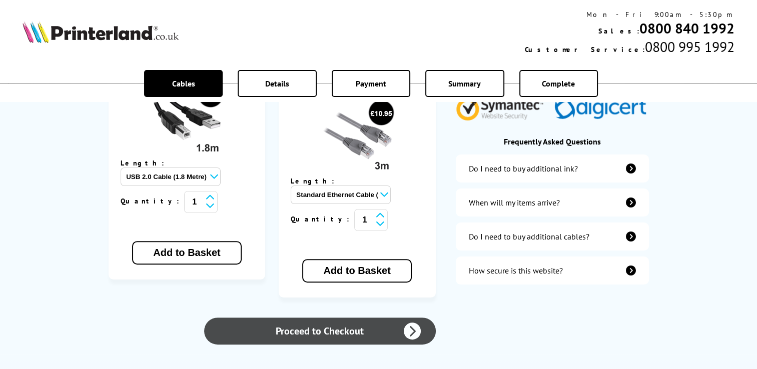 This screenshot has width=757, height=369. I want to click on div: Frequently Asked Questions, so click(553, 142).